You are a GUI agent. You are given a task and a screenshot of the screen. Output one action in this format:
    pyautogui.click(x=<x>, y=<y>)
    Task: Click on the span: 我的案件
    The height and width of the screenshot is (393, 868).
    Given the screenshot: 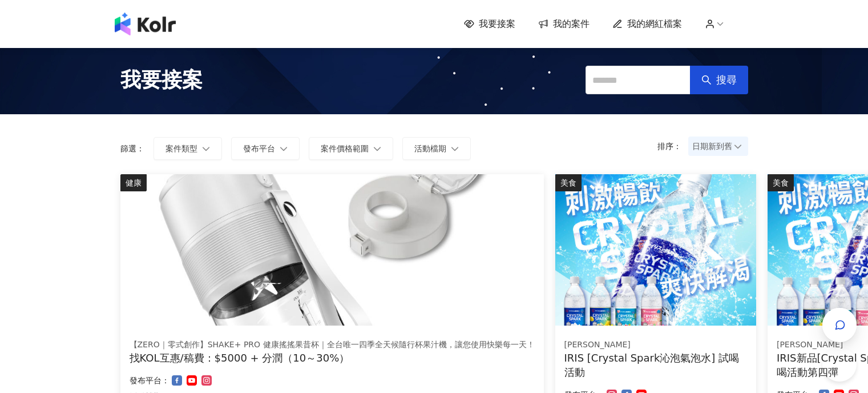 What is the action you would take?
    pyautogui.click(x=571, y=24)
    